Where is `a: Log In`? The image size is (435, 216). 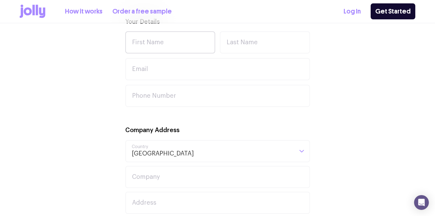 a: Log In is located at coordinates (352, 11).